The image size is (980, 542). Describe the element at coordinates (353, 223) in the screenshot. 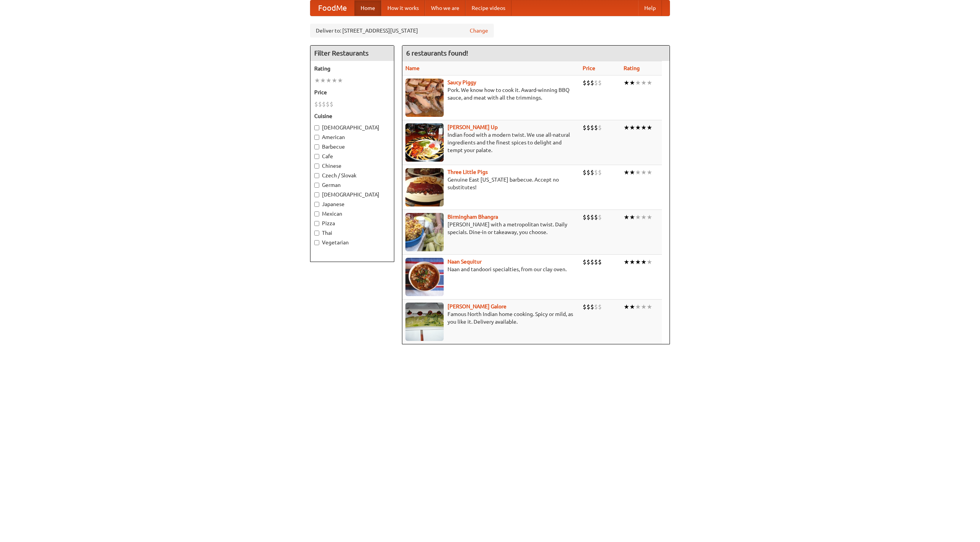

I see `label: Pizza` at that location.